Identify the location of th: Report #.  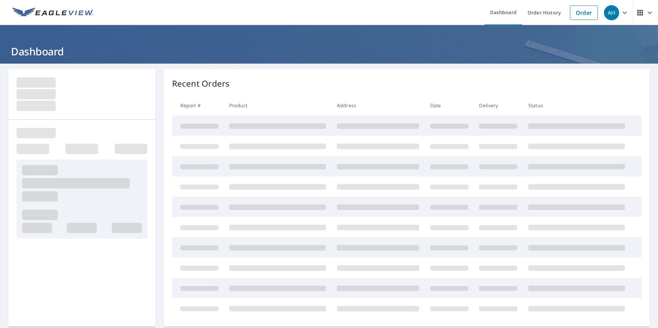
(198, 105).